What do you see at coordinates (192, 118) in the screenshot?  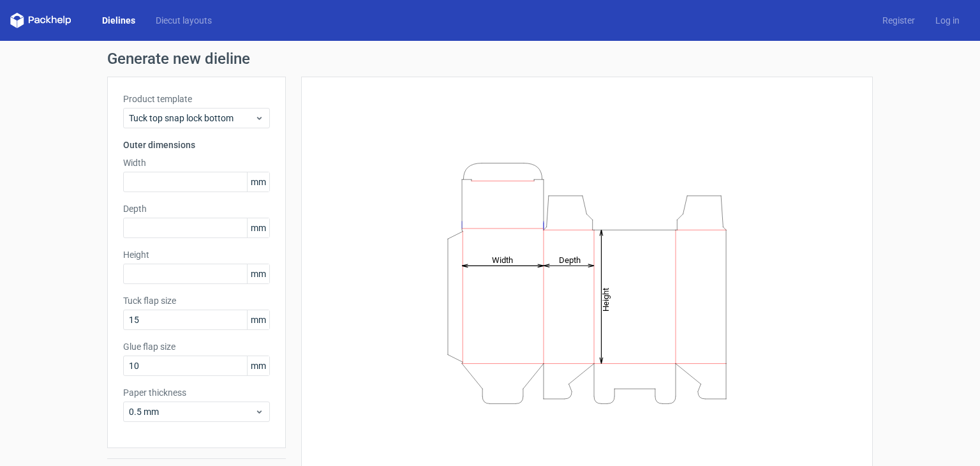 I see `span: Tuck top snap lock bottom` at bounding box center [192, 118].